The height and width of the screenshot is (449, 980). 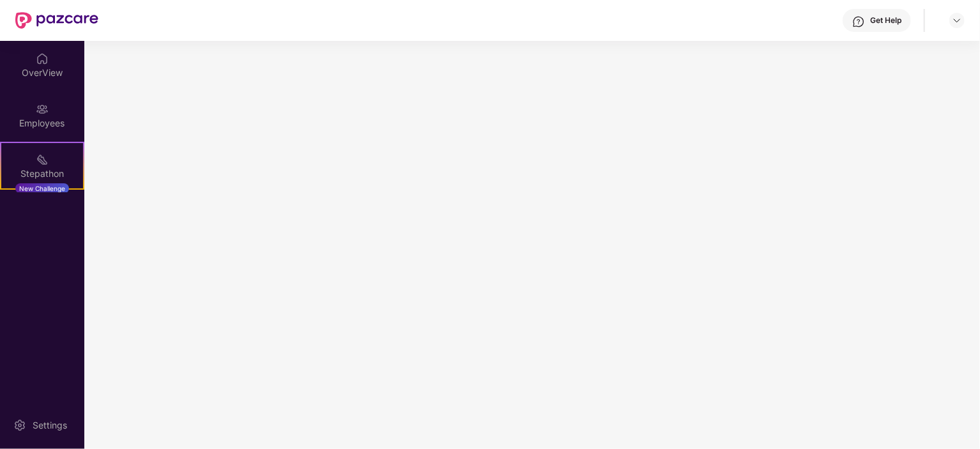 I want to click on div: Stepathon, so click(x=42, y=173).